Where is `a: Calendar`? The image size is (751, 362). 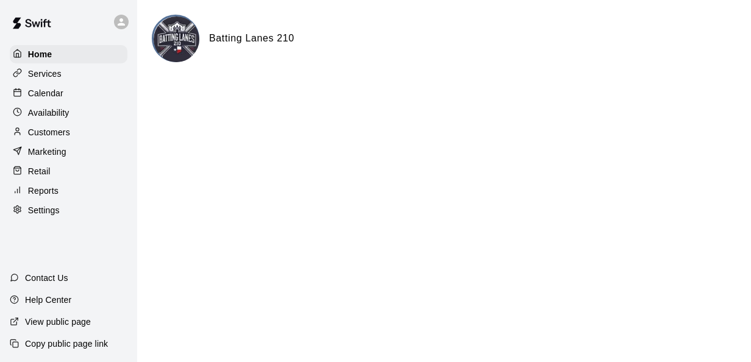
a: Calendar is located at coordinates (68, 93).